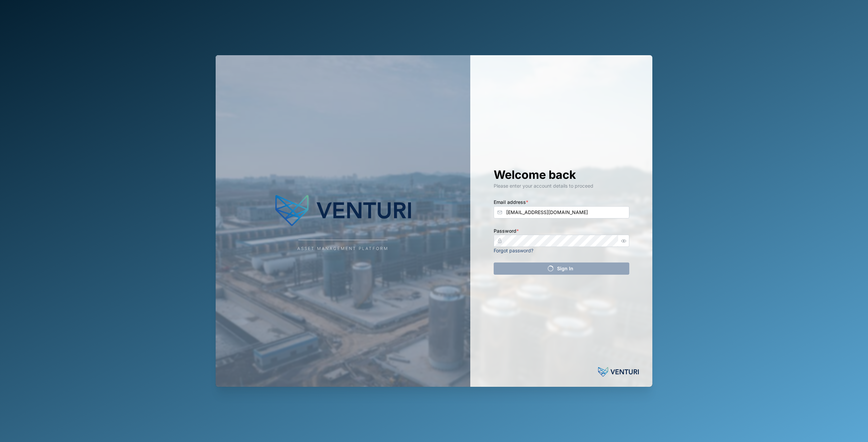 The width and height of the screenshot is (868, 442). I want to click on label: Password, so click(507, 231).